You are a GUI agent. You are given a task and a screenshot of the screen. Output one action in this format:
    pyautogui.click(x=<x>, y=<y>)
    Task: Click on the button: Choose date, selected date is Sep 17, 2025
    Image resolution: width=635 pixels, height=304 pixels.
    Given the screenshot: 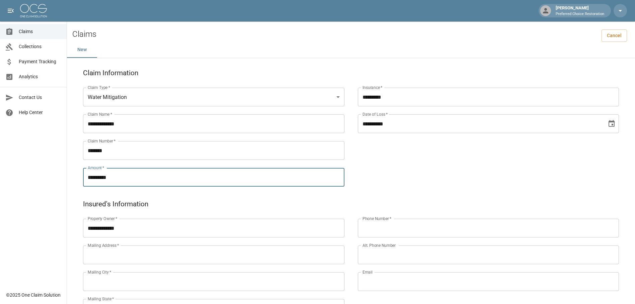 What is the action you would take?
    pyautogui.click(x=612, y=124)
    